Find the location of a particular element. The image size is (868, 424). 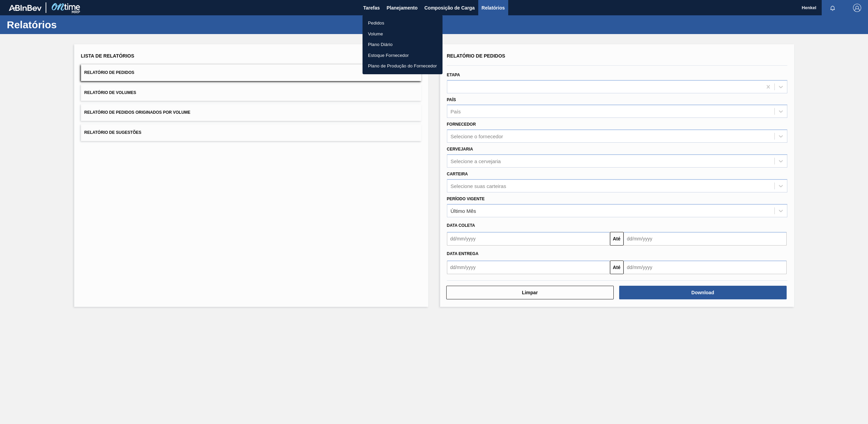

li: Estoque Fornecedor is located at coordinates (402, 56).